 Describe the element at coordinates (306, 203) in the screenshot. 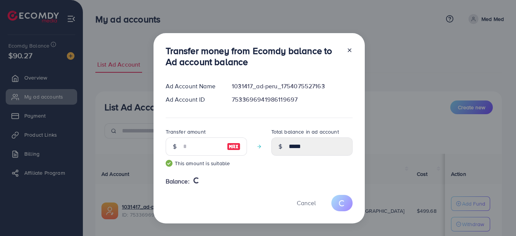

I see `span: Cancel` at that location.